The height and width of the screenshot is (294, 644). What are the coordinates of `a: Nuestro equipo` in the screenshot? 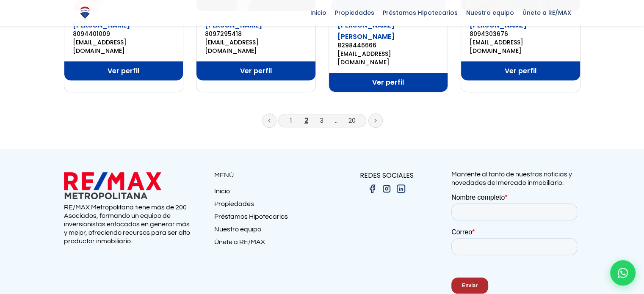 It's located at (268, 231).